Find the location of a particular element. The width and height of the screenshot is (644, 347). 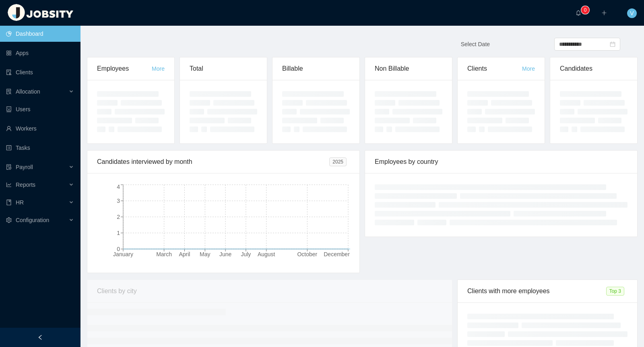

span: HR is located at coordinates (20, 203).